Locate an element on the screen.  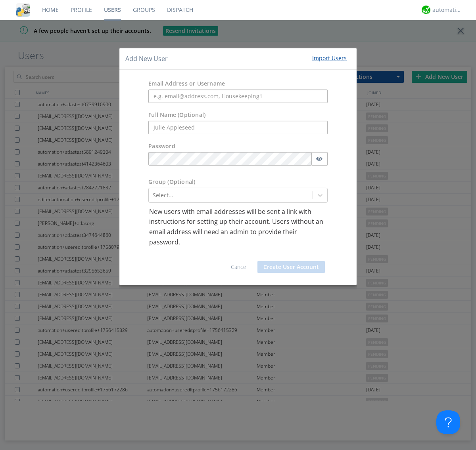
label: Email Address or Username is located at coordinates (187, 84).